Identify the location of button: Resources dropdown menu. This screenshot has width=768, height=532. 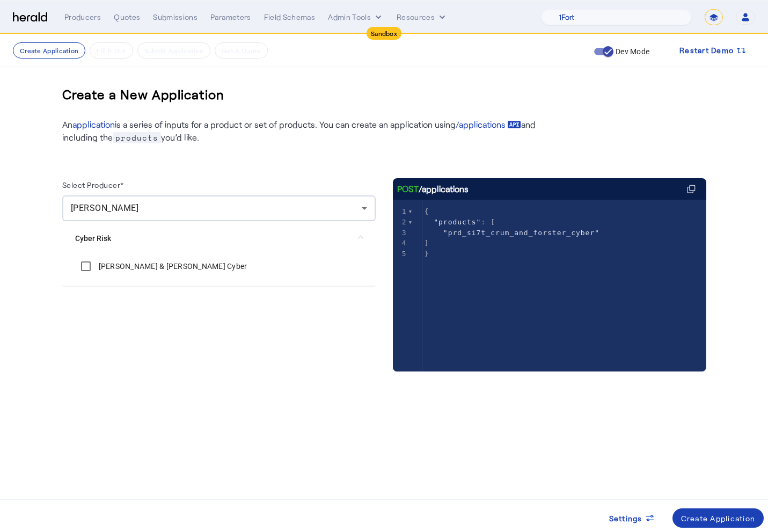
(421, 18).